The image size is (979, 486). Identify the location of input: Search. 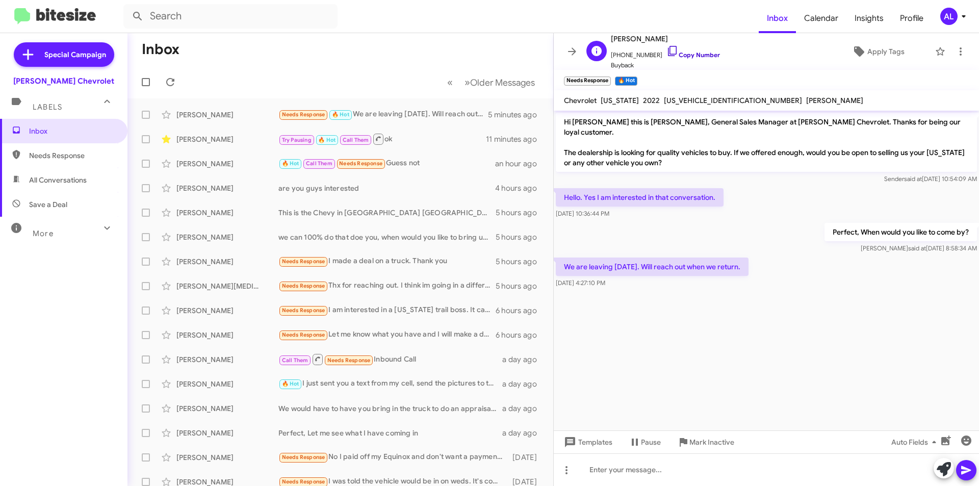
(231, 16).